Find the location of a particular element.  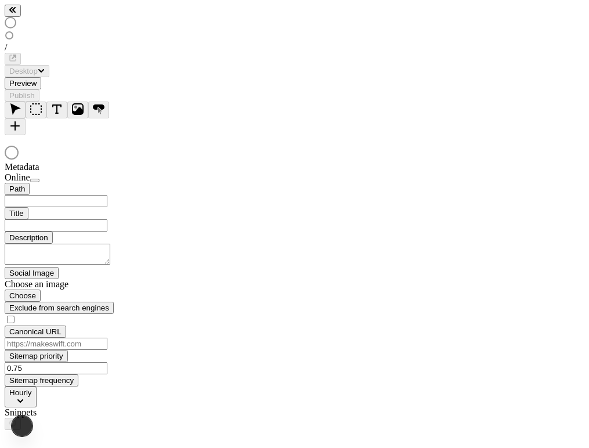

button: Sitemap frequency is located at coordinates (41, 380).